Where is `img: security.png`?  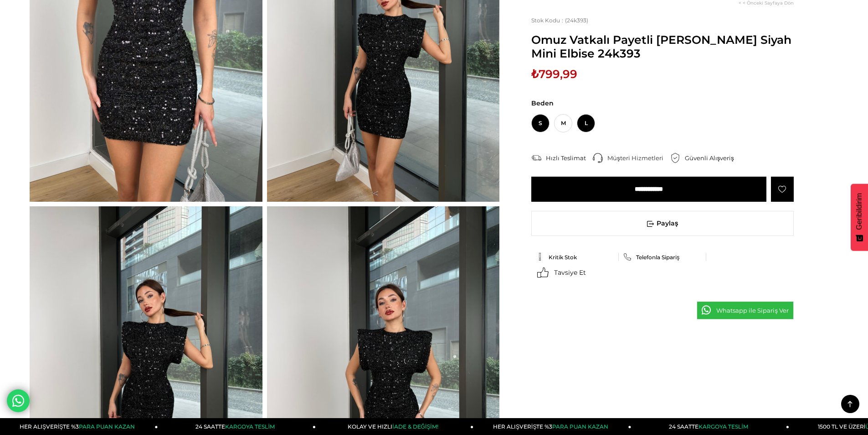 img: security.png is located at coordinates (676, 158).